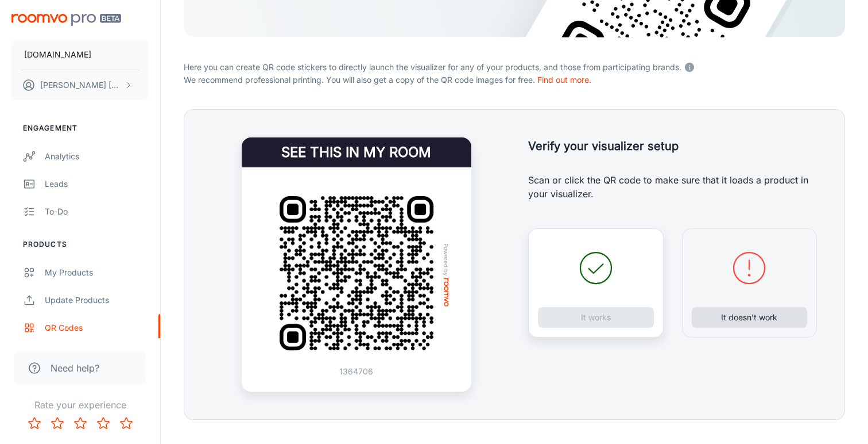 This screenshot has width=868, height=444. I want to click on div: Analytics, so click(97, 157).